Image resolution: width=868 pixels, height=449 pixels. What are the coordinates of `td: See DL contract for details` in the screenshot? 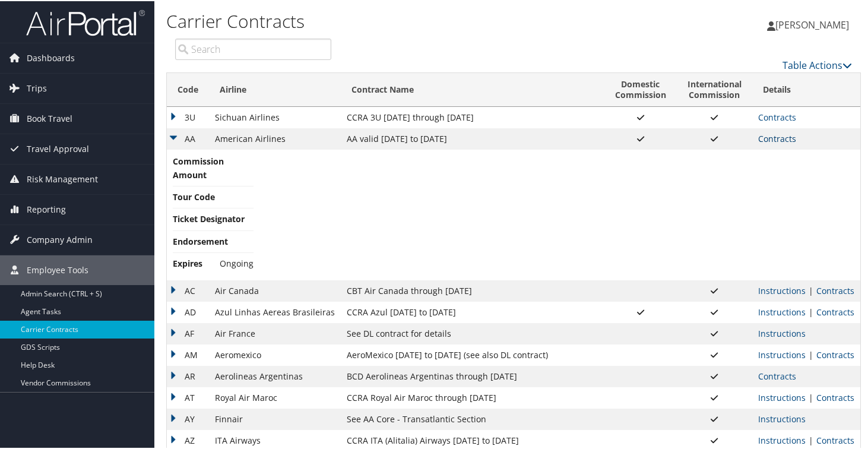 It's located at (472, 332).